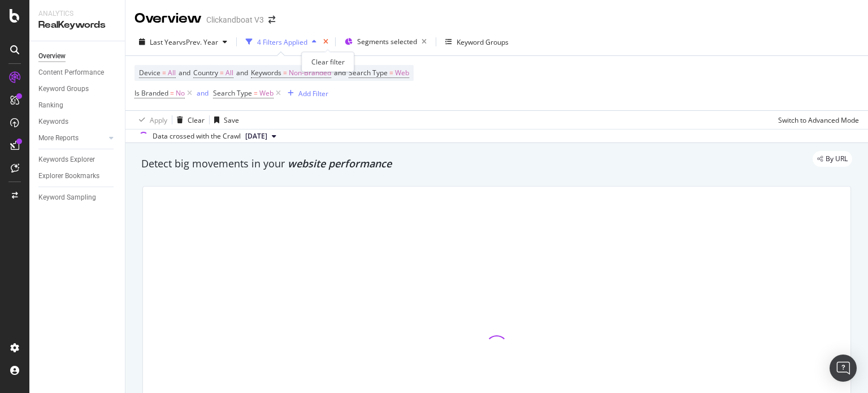  What do you see at coordinates (150, 72) in the screenshot?
I see `span: Device` at bounding box center [150, 72].